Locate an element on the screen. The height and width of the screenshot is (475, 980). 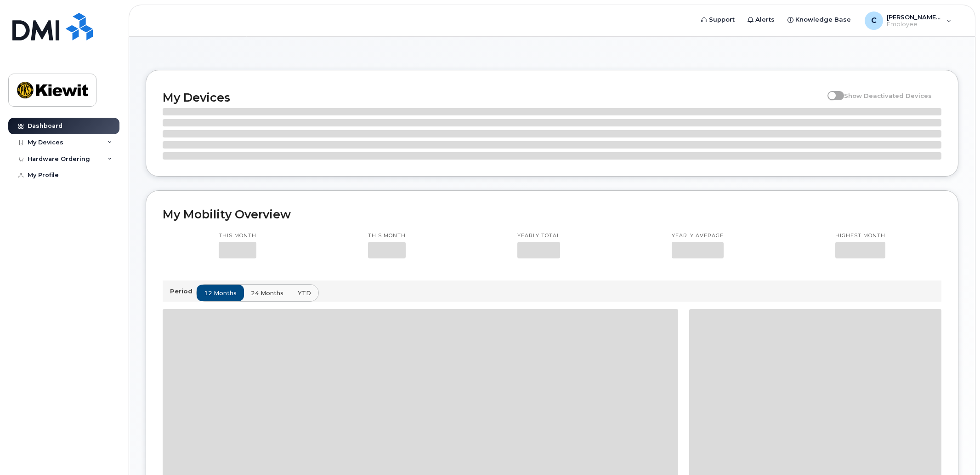
p: Yearly total is located at coordinates (539, 236).